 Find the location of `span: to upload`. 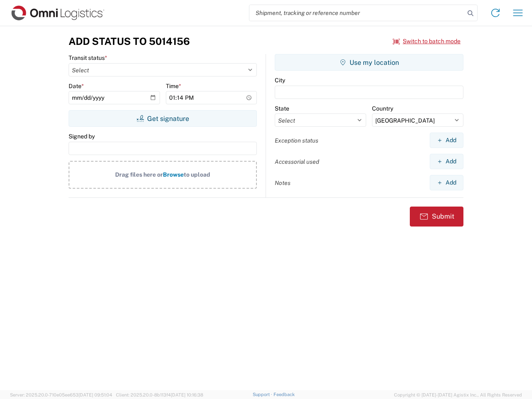

span: to upload is located at coordinates (197, 175).